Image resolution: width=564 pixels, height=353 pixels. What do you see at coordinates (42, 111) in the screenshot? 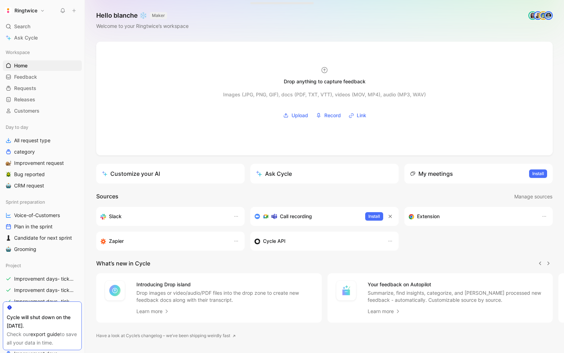
I see `a: Customers` at bounding box center [42, 111].